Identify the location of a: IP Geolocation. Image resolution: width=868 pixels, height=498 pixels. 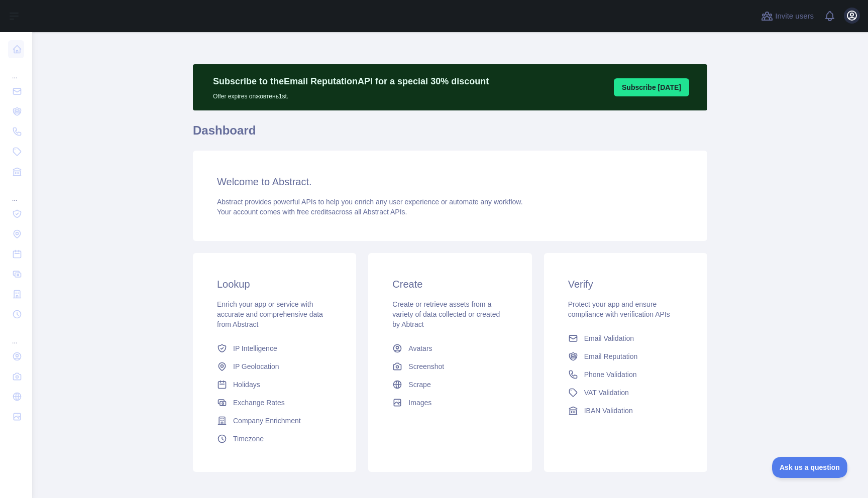
(274, 367).